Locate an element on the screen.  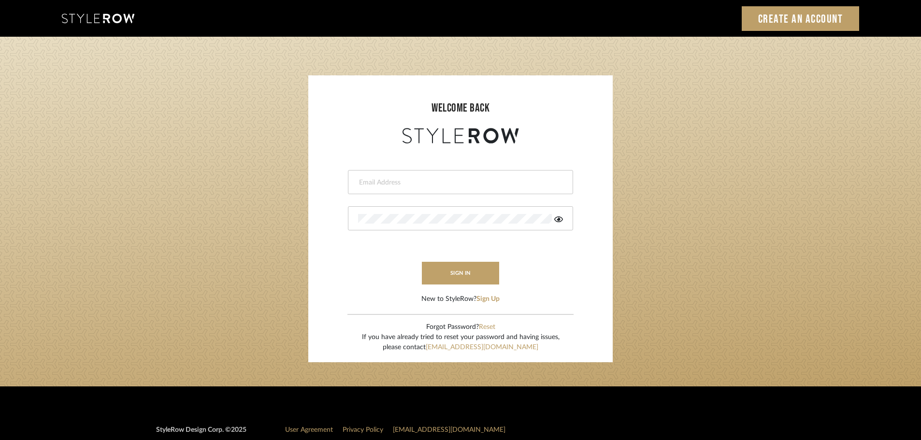
a: User Agreement is located at coordinates (309, 430).